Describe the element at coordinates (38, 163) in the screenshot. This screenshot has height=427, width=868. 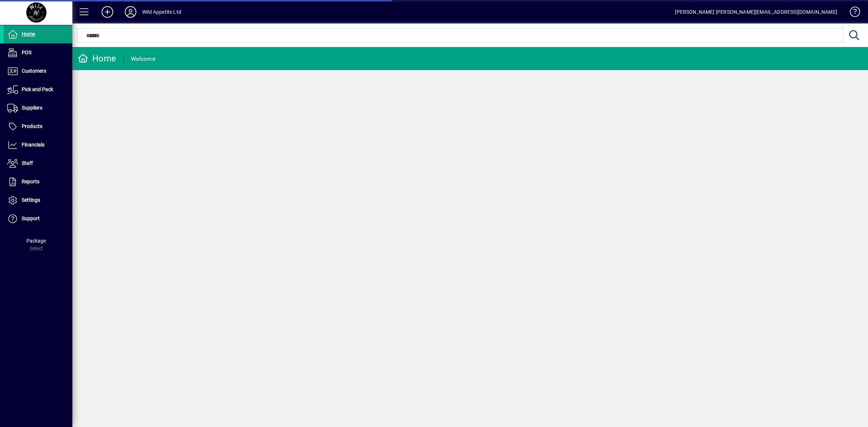
I see `a: Staff` at that location.